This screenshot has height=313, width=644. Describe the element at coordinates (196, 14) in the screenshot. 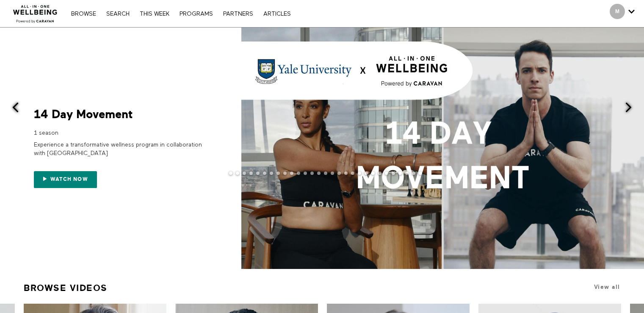

I see `a: PROGRAMS` at that location.